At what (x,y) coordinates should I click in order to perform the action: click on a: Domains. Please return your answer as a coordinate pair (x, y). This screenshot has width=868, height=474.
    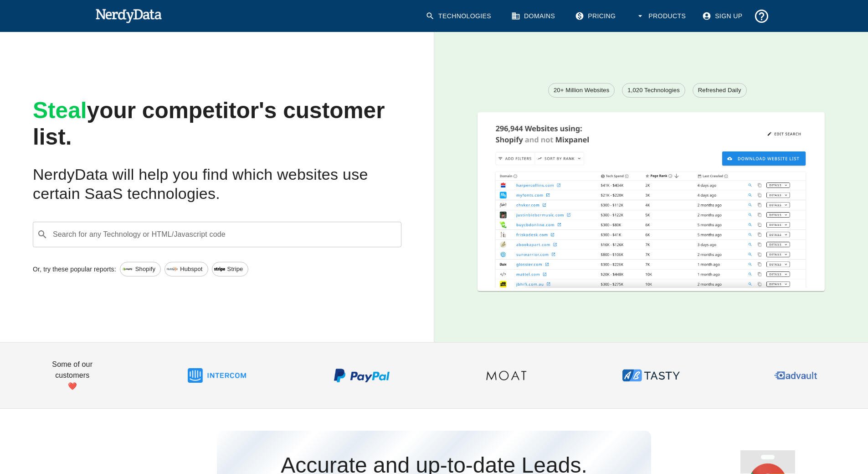
    Looking at the image, I should click on (534, 16).